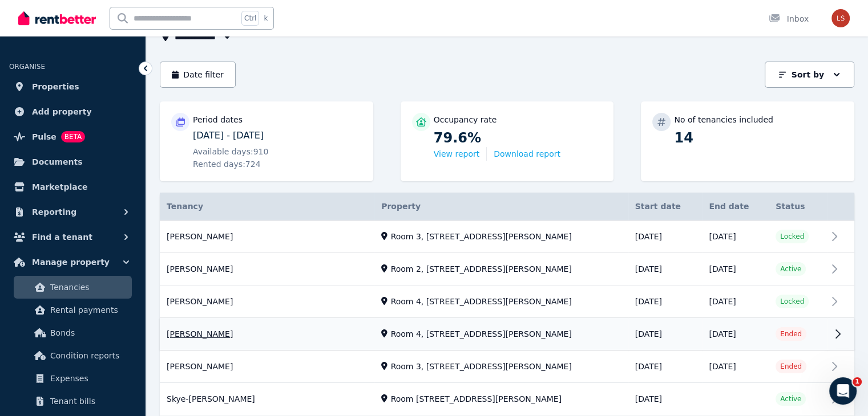  What do you see at coordinates (73, 87) in the screenshot?
I see `a: Properties` at bounding box center [73, 87].